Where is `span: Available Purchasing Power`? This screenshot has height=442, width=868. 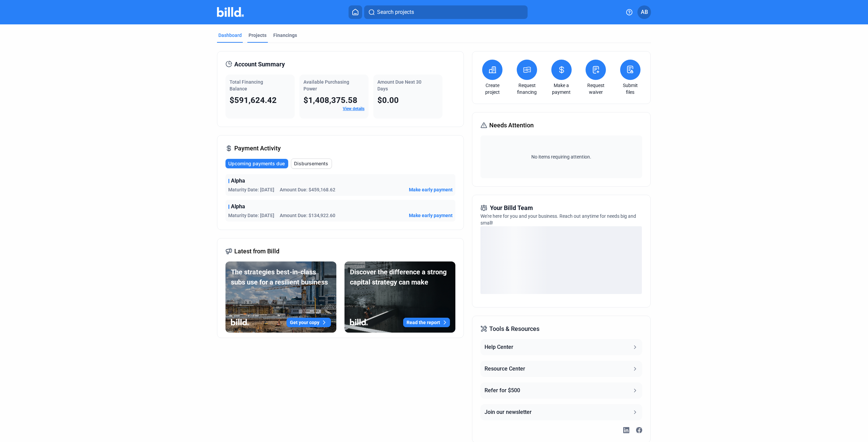 span: Available Purchasing Power is located at coordinates (326, 85).